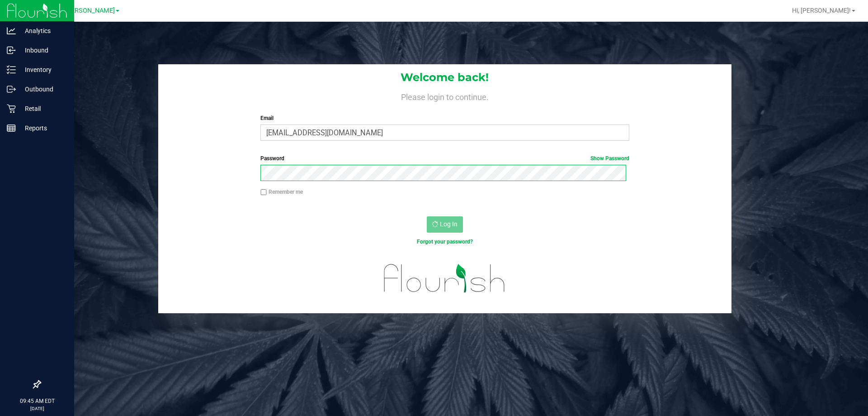 The image size is (868, 416). What do you see at coordinates (282, 192) in the screenshot?
I see `label: Remember me` at bounding box center [282, 192].